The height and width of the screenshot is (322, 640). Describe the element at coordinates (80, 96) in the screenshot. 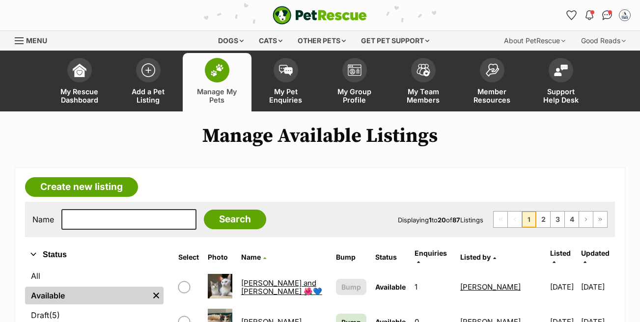

I see `span: My Rescue Dashboard` at that location.